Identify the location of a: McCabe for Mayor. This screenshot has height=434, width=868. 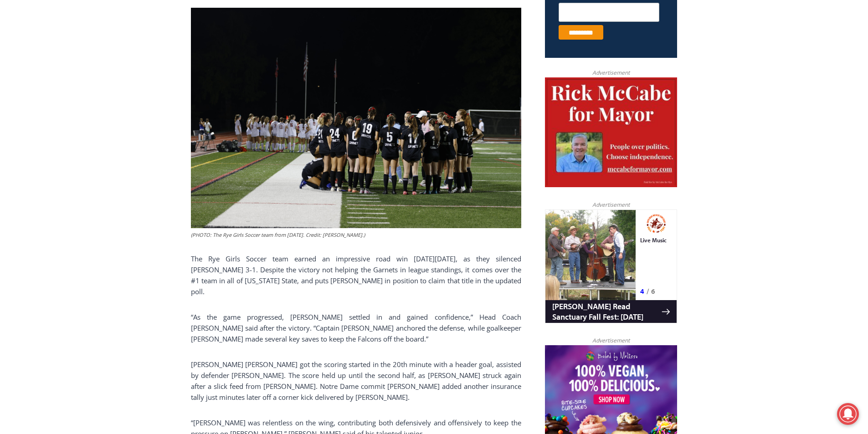
(611, 133).